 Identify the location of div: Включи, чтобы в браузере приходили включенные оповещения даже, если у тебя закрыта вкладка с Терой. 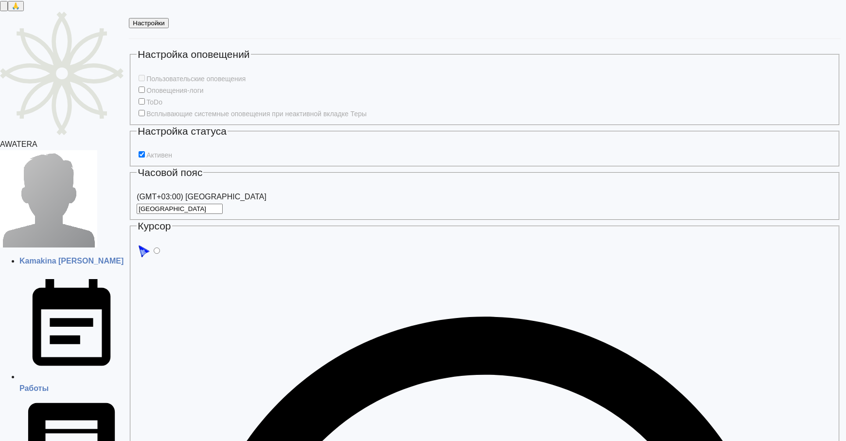
(485, 114).